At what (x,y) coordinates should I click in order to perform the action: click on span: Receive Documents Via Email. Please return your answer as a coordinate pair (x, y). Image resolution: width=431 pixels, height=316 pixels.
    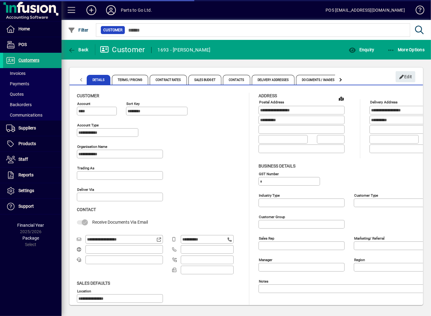
    Looking at the image, I should click on (120, 222).